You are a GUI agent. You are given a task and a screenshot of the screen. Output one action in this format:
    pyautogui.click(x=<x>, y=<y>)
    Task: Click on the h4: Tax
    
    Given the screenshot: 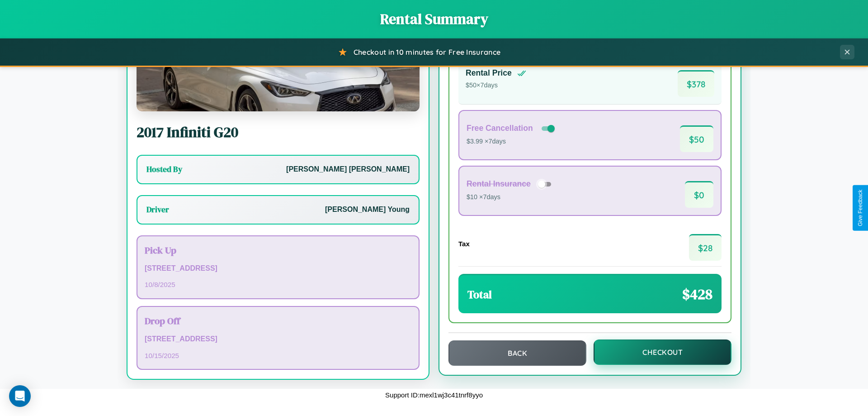 What is the action you would take?
    pyautogui.click(x=463, y=244)
    